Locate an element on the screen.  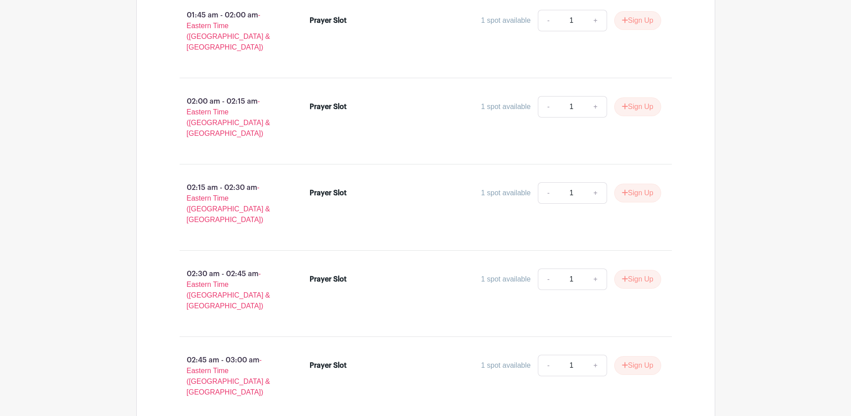
p: 02:30 am - 02:45 am is located at coordinates (230, 290).